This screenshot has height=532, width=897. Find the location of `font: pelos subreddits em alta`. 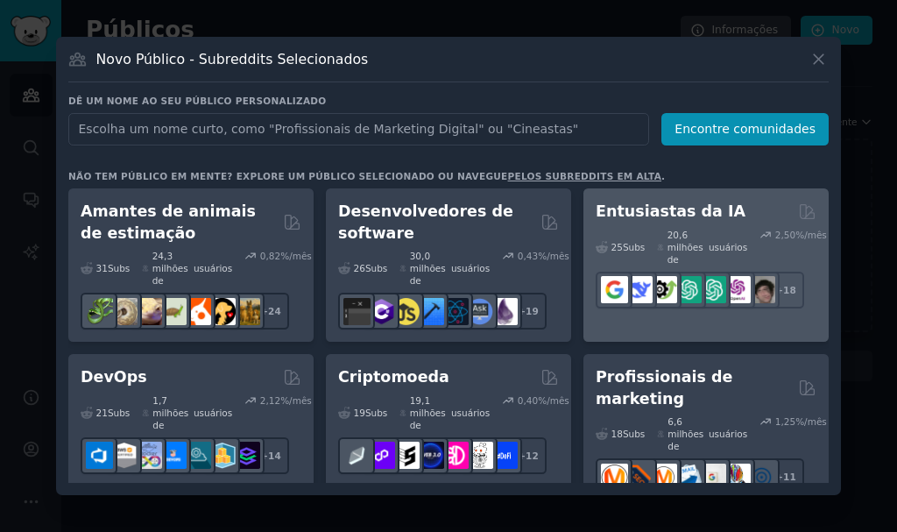

font: pelos subreddits em alta is located at coordinates (585, 176).